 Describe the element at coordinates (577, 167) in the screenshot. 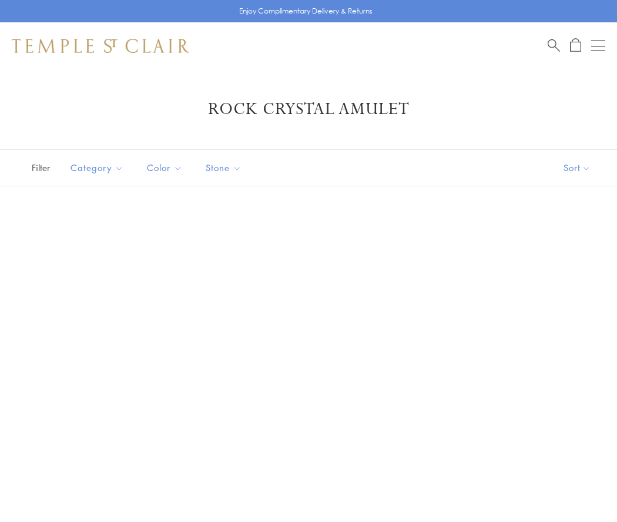

I see `button: Show sort by` at that location.